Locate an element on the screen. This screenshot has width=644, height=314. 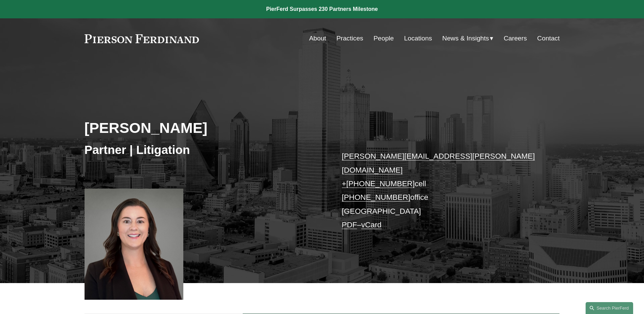
a: vCard is located at coordinates (372, 225).